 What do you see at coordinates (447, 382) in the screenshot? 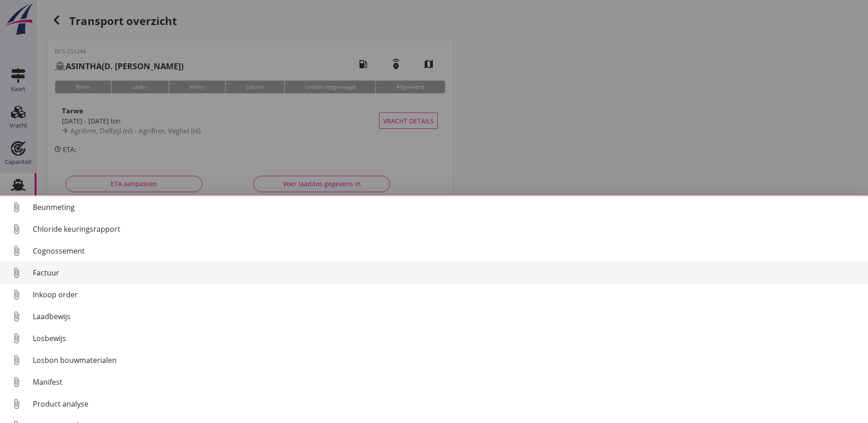
I see `div: Manifest` at bounding box center [447, 382].